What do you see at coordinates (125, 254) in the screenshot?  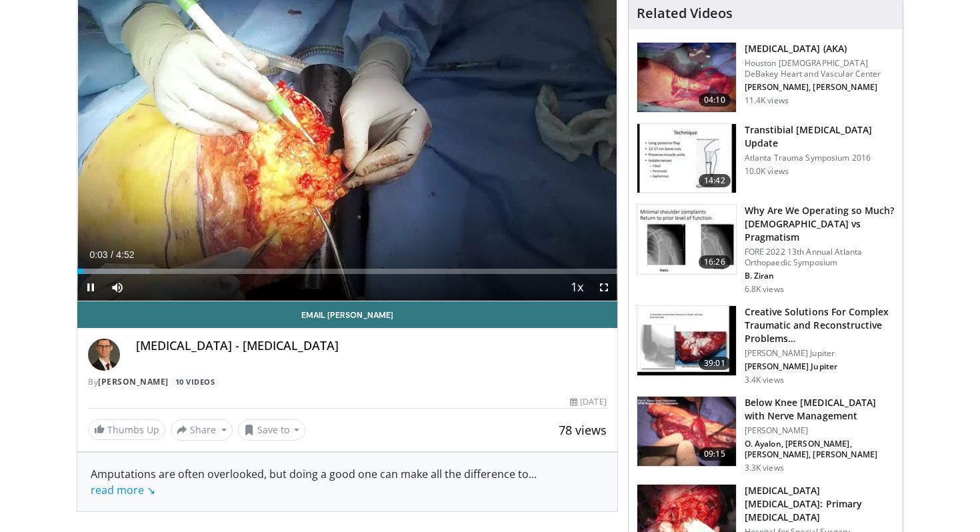 I see `span: 4:52` at bounding box center [125, 254].